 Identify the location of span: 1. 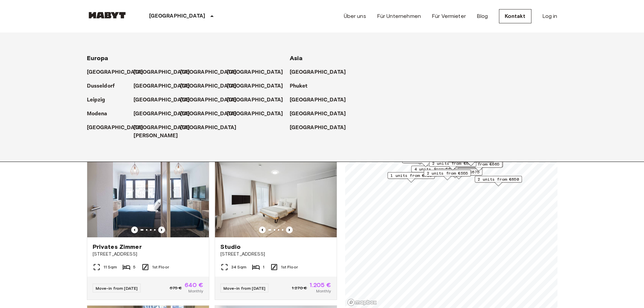
(263, 267).